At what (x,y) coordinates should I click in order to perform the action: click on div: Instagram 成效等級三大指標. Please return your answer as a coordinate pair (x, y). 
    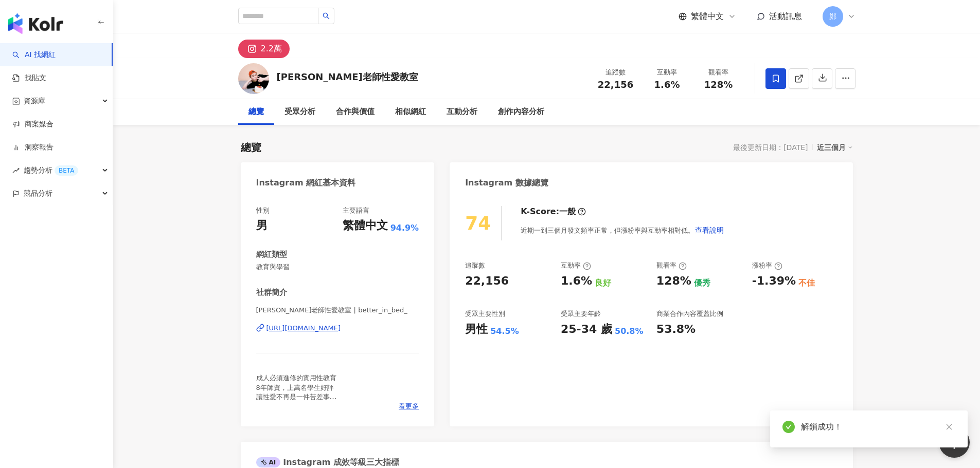
    Looking at the image, I should click on (328, 463).